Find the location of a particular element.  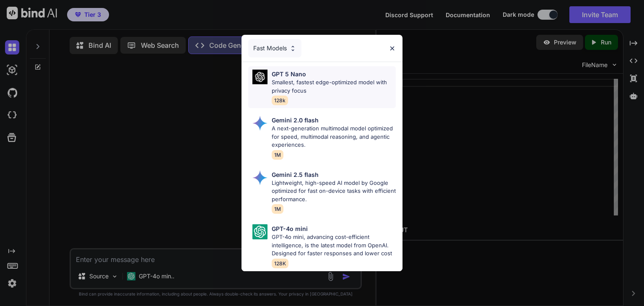

p: Lightweight, high-speed AI model by Google optimized for fast on-device tasks with efficient perf... is located at coordinates (334, 191).